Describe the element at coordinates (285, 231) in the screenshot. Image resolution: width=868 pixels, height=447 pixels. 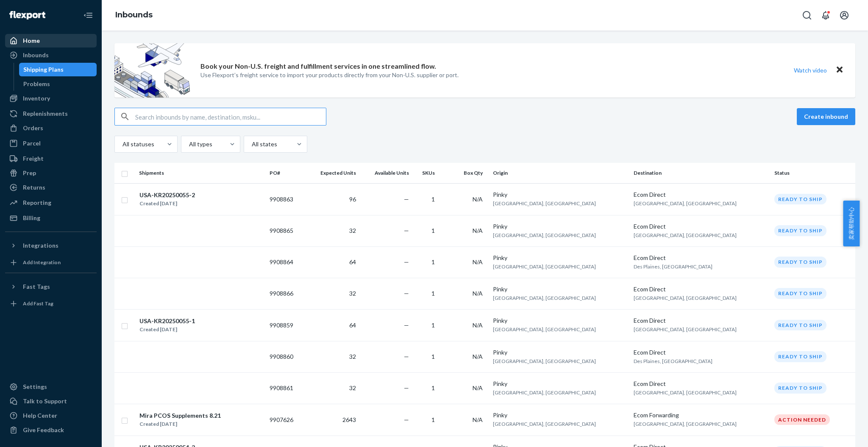
I see `td: 9908865` at that location.